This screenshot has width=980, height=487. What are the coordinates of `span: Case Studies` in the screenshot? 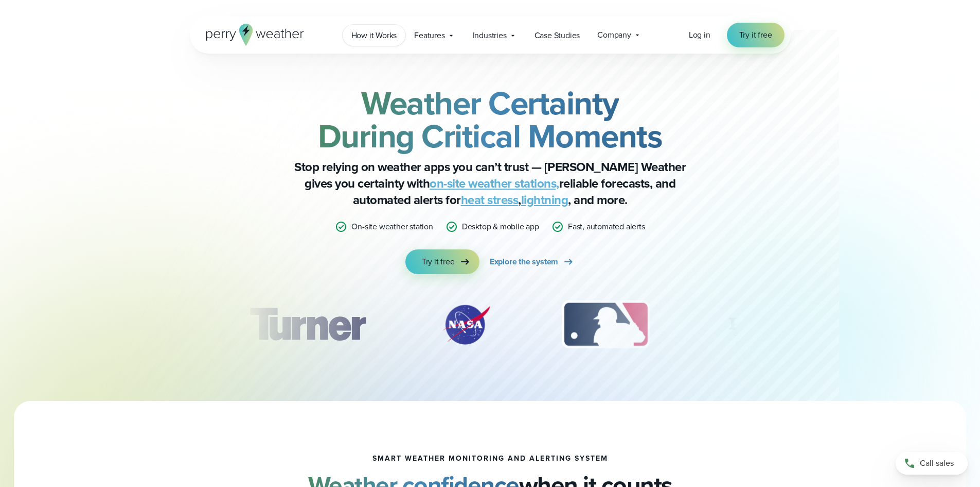 It's located at (557, 36).